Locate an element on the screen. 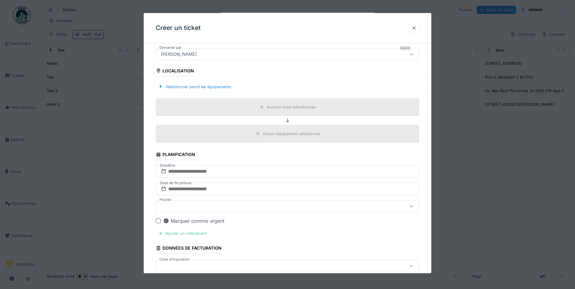 The width and height of the screenshot is (575, 289). div: Données de facturation is located at coordinates (189, 249).